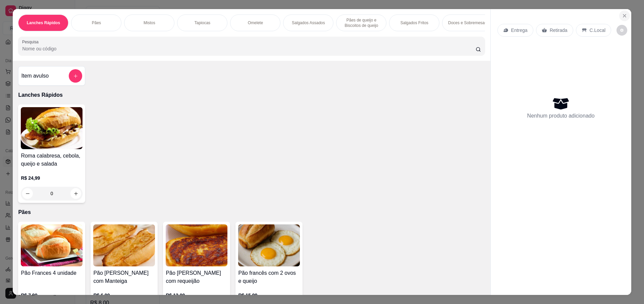  What do you see at coordinates (51, 295) in the screenshot?
I see `p: R$ 7,99` at bounding box center [51, 295].